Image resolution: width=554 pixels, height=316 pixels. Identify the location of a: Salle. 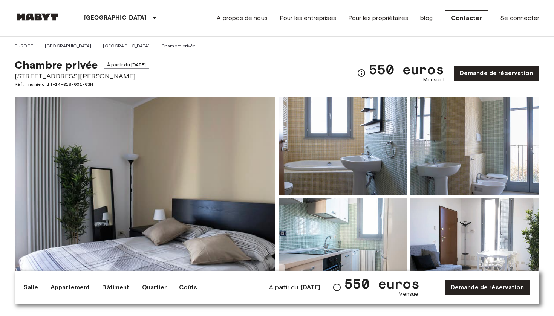
(31, 288).